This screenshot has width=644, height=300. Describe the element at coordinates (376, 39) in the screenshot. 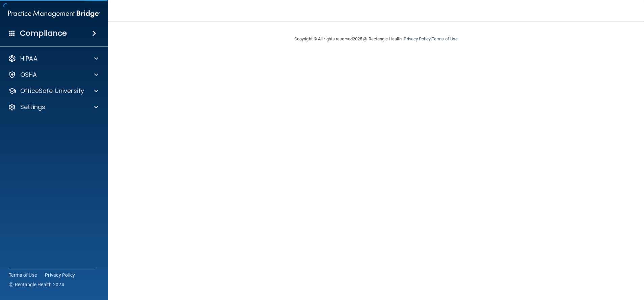

I see `div: Copyright © All rights reserved 2025 @ Rectangle Health | |` at that location.